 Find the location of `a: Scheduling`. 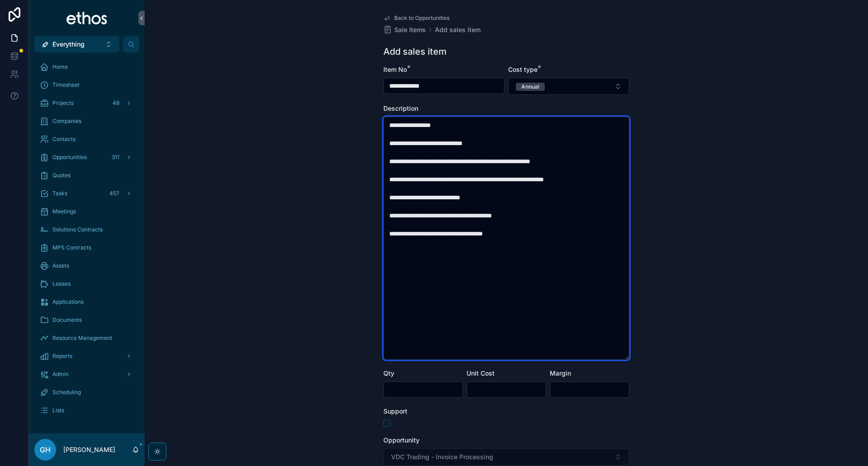

a: Scheduling is located at coordinates (87, 392).